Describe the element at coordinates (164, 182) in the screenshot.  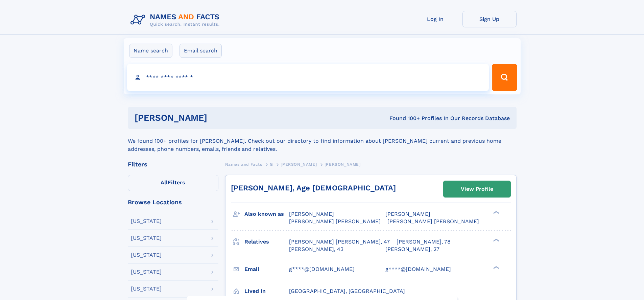
I see `span: All` at that location.